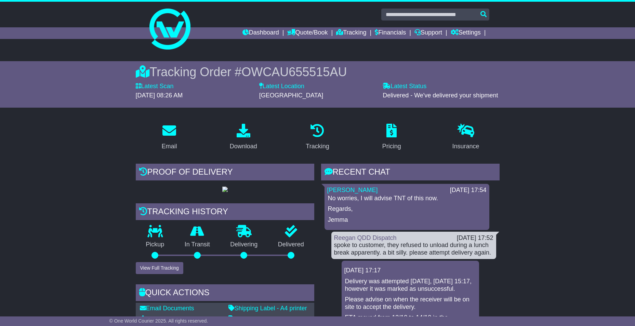 The width and height of the screenshot is (635, 326). What do you see at coordinates (155, 87) in the screenshot?
I see `label: Latest Scan` at bounding box center [155, 87].